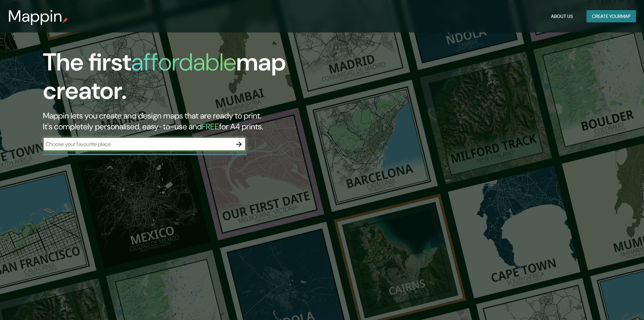 This screenshot has height=320, width=644. Describe the element at coordinates (210, 127) in the screenshot. I see `h5: FREE` at that location.